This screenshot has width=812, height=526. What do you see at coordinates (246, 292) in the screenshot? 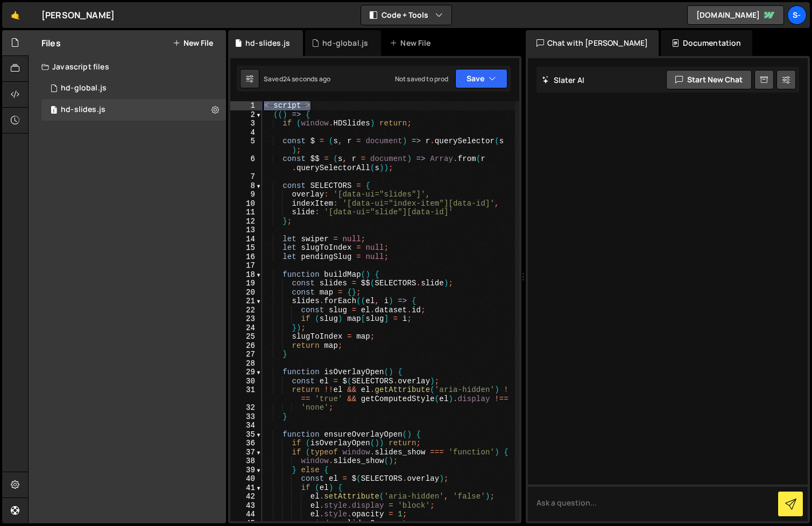
I see `div: 20` at bounding box center [246, 292].